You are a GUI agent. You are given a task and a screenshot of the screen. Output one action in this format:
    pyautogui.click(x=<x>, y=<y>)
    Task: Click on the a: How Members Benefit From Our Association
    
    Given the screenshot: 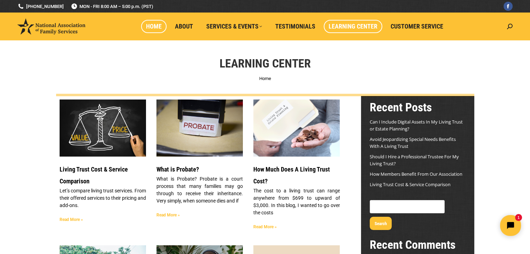 What is the action you would take?
    pyautogui.click(x=416, y=174)
    